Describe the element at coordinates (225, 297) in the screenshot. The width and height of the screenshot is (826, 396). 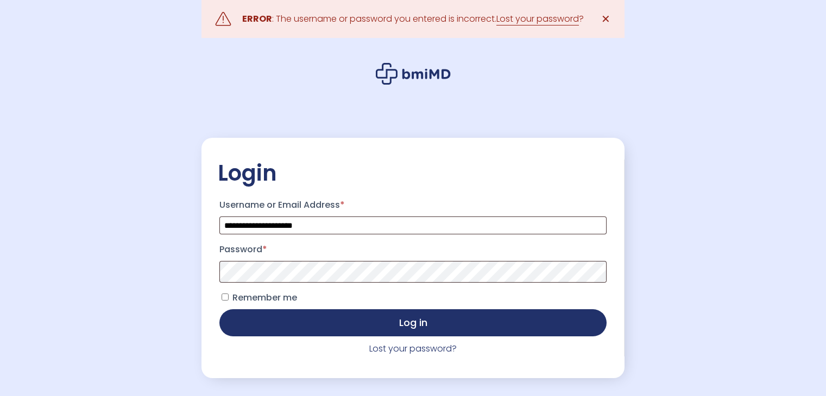
I see `input: Remember me` at that location.